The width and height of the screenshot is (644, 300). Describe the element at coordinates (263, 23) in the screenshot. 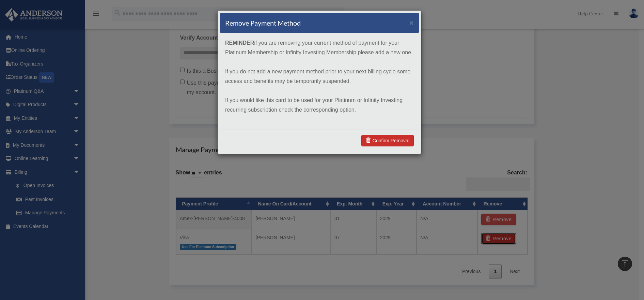

I see `h4: Remove Payment Method` at that location.